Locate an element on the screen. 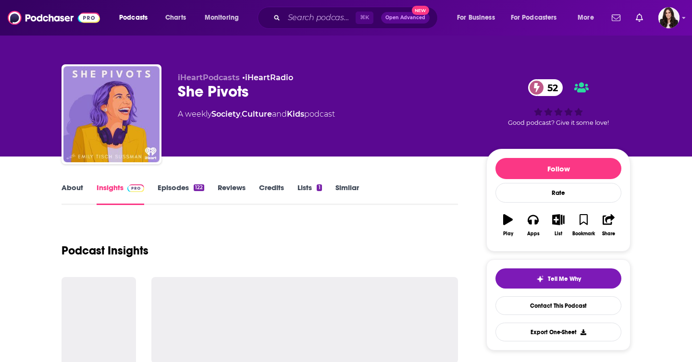 The height and width of the screenshot is (362, 692). div: Search podcasts, credits, & more... is located at coordinates (356, 18).